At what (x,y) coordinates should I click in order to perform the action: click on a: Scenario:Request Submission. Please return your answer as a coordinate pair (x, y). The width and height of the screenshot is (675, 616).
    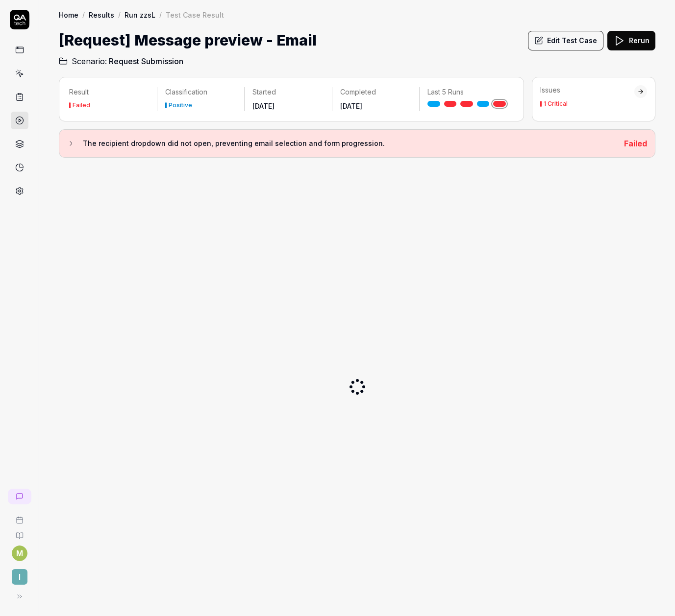
    Looking at the image, I should click on (121, 61).